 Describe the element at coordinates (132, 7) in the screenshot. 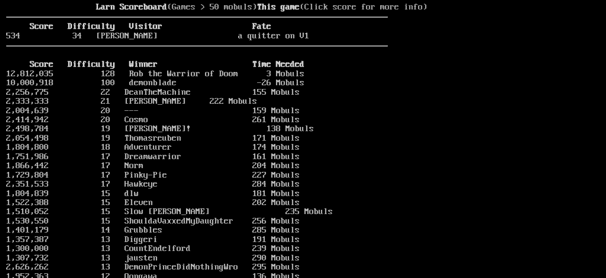

I see `b: Larn Scoreboard` at that location.